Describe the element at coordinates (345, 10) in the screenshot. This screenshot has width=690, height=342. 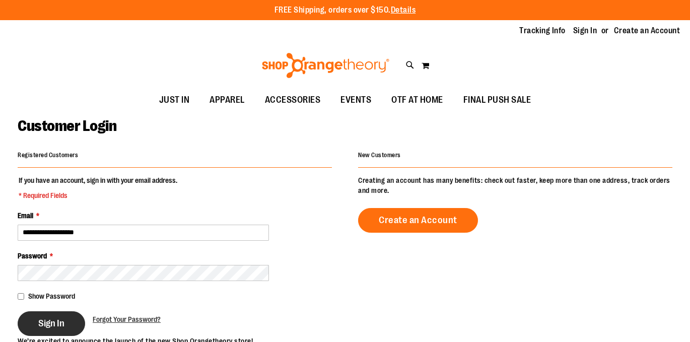
I see `p: FREE Shipping, orders over $150.` at that location.